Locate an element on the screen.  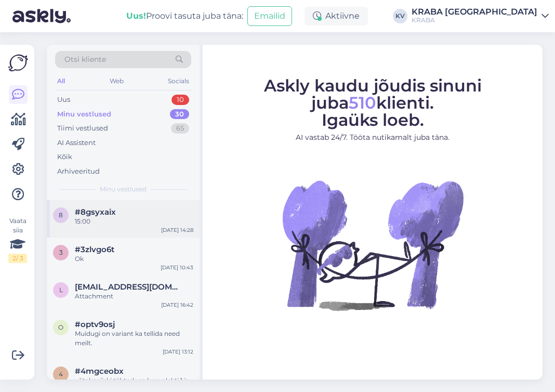
span: Minu vestlused is located at coordinates (123, 189).